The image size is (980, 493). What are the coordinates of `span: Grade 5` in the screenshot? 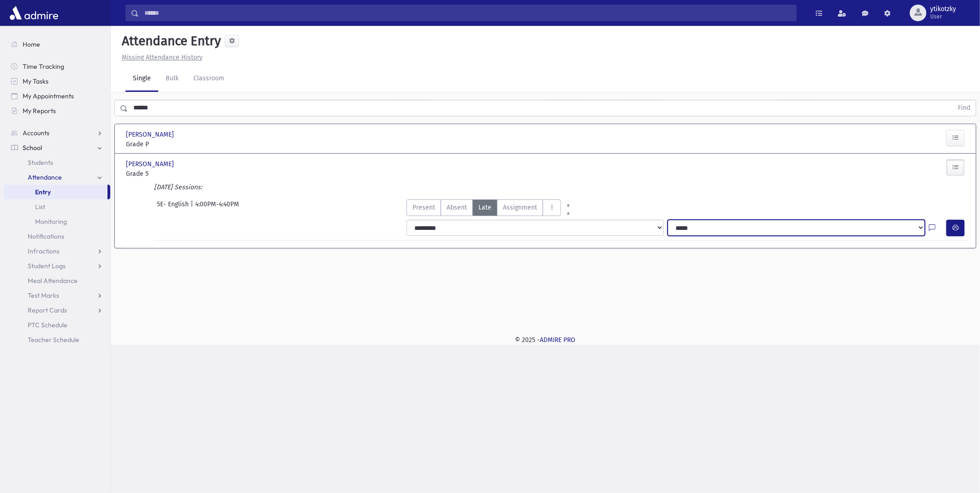 It's located at (192, 174).